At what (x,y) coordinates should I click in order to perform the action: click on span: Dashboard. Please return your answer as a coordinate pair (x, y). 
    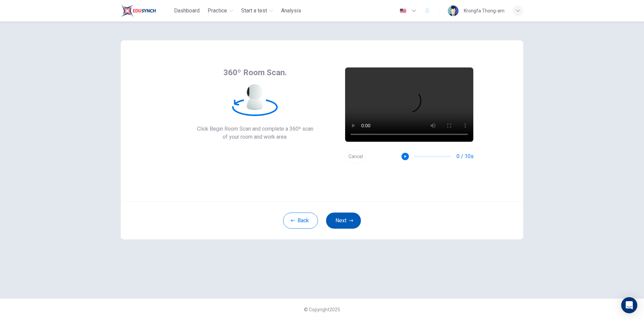
    Looking at the image, I should click on (187, 10).